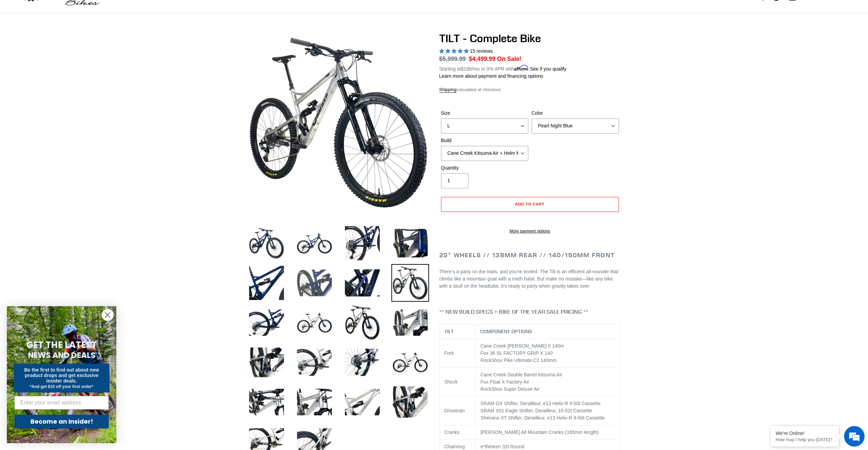 The width and height of the screenshot is (868, 450). What do you see at coordinates (481, 51) in the screenshot?
I see `span: 15 reviews` at bounding box center [481, 51].